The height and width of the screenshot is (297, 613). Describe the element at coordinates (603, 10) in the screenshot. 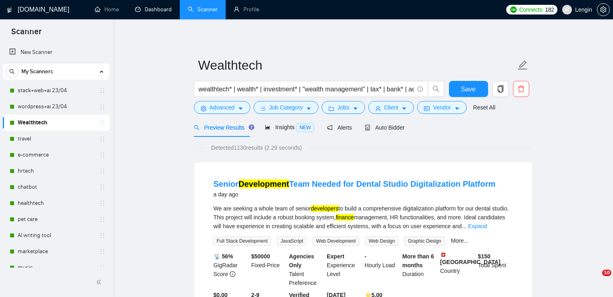

I see `button: setting` at that location.